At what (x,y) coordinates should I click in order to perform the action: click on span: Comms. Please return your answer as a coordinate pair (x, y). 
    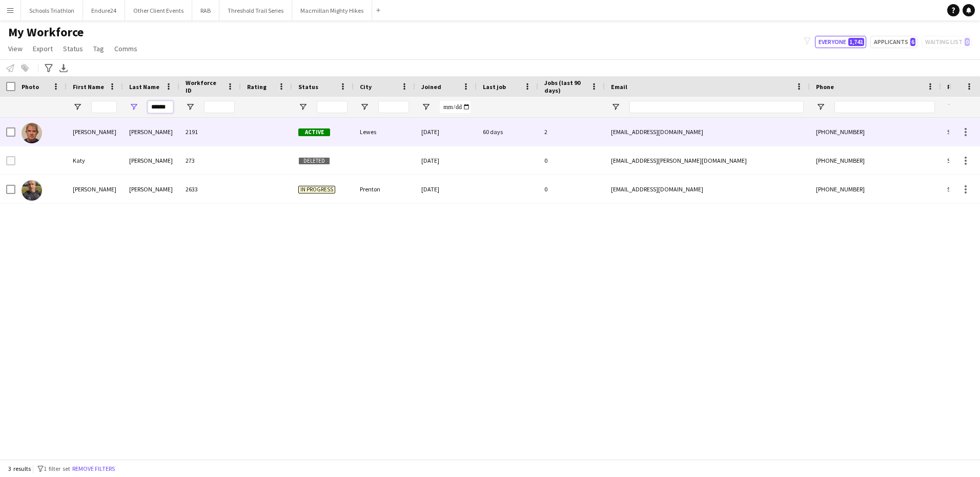
    Looking at the image, I should click on (125, 49).